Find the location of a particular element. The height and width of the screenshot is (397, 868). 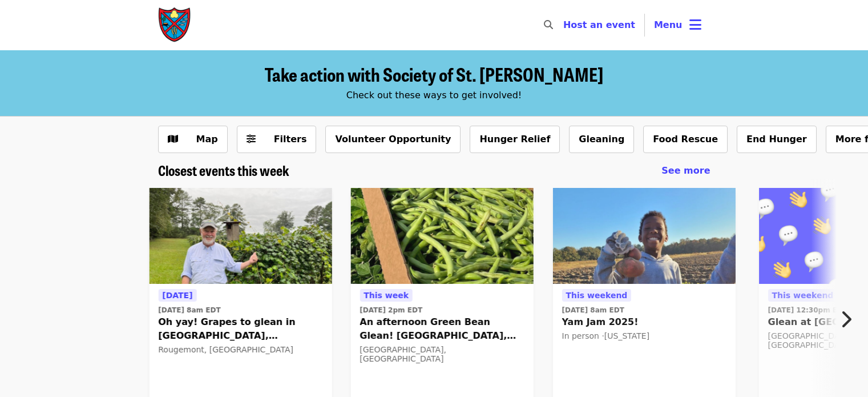

span: Yam Jam 2025! is located at coordinates (644, 322).